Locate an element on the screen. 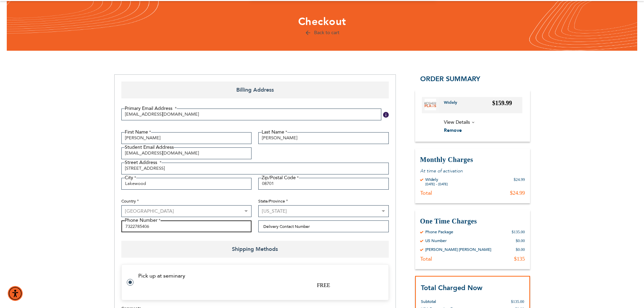 This screenshot has width=644, height=308. span: Checkout is located at coordinates (322, 22).